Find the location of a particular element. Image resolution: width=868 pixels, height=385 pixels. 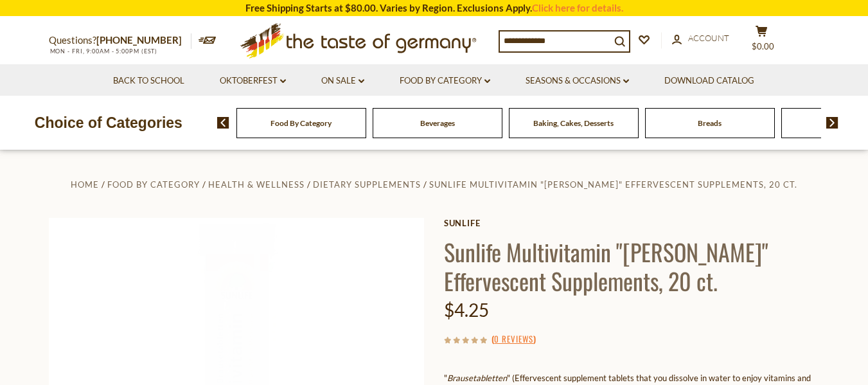

span: MON - FRI, 9:00AM - 5:00PM (EST) is located at coordinates (103, 51).